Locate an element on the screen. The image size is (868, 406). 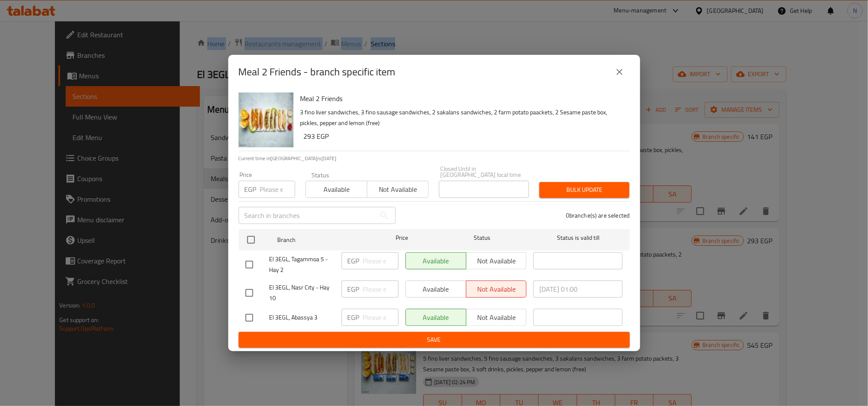
h6: 293 EGP is located at coordinates (464, 136).